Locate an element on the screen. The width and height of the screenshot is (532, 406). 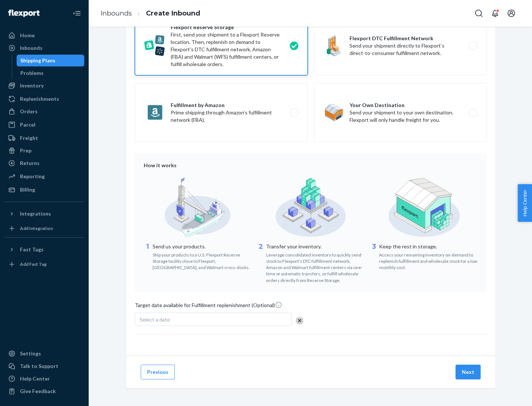
div: Parcel is located at coordinates (28, 125).